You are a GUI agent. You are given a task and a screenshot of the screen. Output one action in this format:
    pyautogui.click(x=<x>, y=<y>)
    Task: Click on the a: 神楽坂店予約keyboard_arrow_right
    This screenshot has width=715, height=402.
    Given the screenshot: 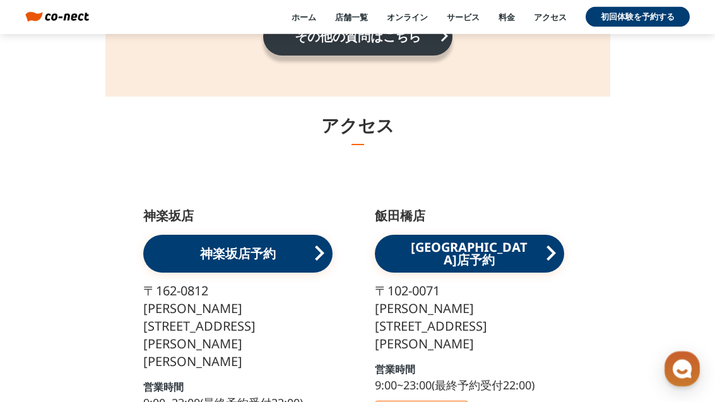 What is the action you would take?
    pyautogui.click(x=238, y=254)
    